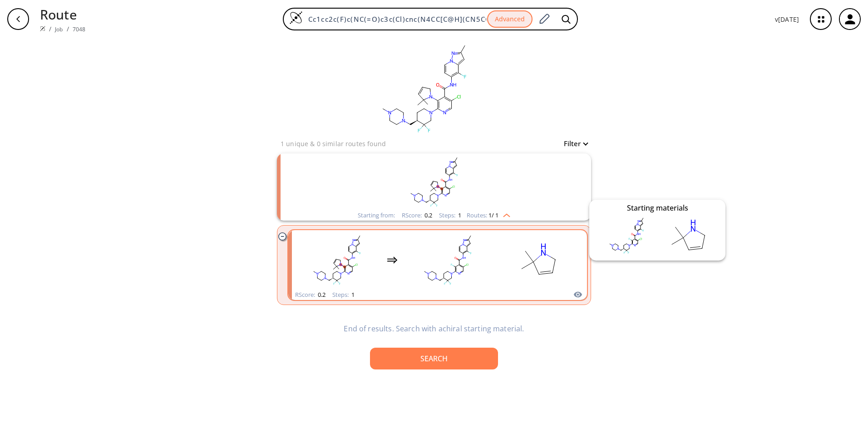 Image resolution: width=868 pixels, height=438 pixels. What do you see at coordinates (434, 358) in the screenshot?
I see `button: Search` at bounding box center [434, 358].